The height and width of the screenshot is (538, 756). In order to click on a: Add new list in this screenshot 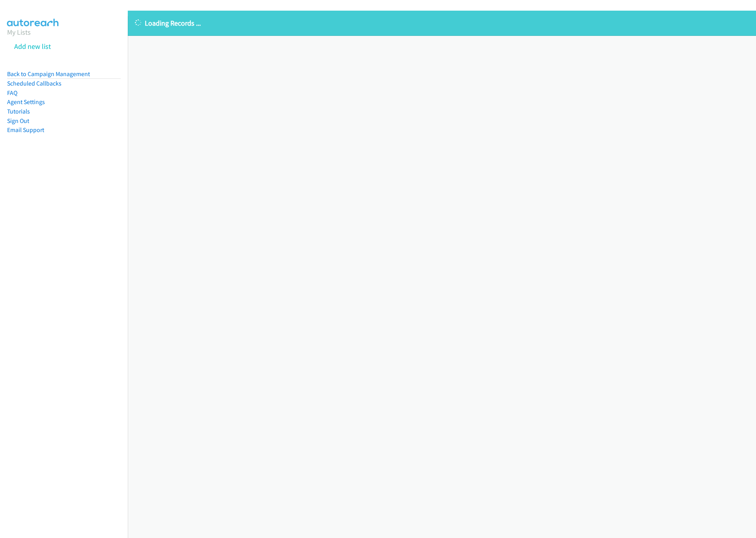, I will do `click(33, 46)`.